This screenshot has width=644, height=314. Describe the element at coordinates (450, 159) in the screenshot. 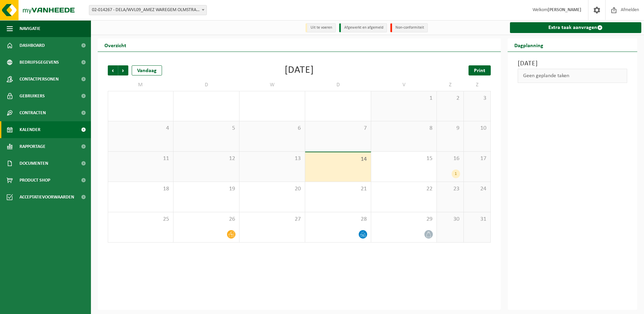

I see `span: 16` at that location.